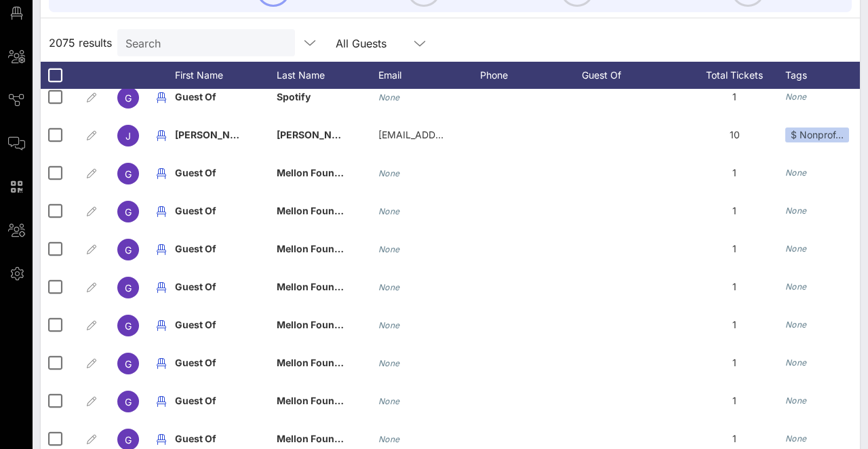 Image resolution: width=868 pixels, height=449 pixels. What do you see at coordinates (735, 135) in the screenshot?
I see `div: 10` at bounding box center [735, 135].